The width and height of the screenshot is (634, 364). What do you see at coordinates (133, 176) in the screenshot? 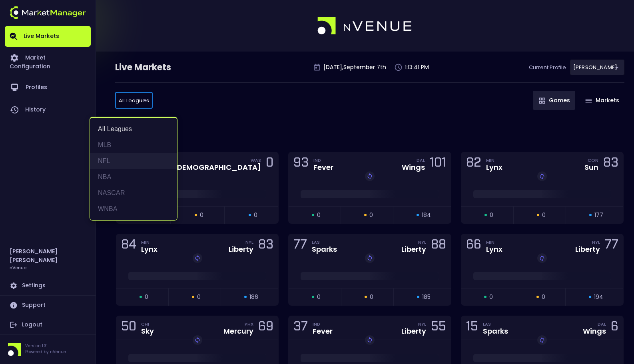
I see `li: NBA` at bounding box center [133, 176].